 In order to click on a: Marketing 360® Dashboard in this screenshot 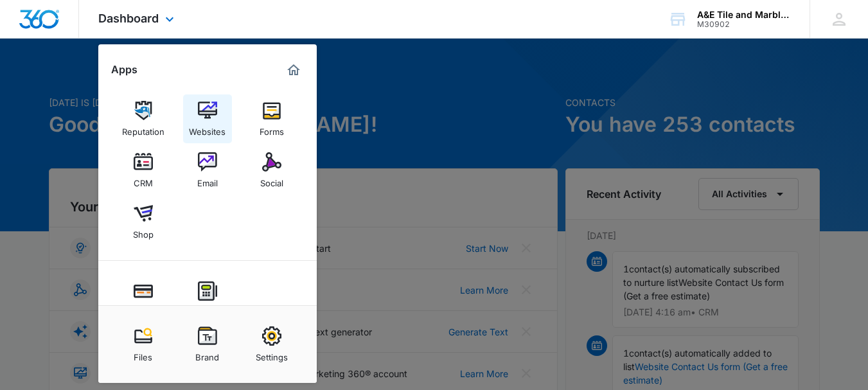, I will do `click(293, 70)`.